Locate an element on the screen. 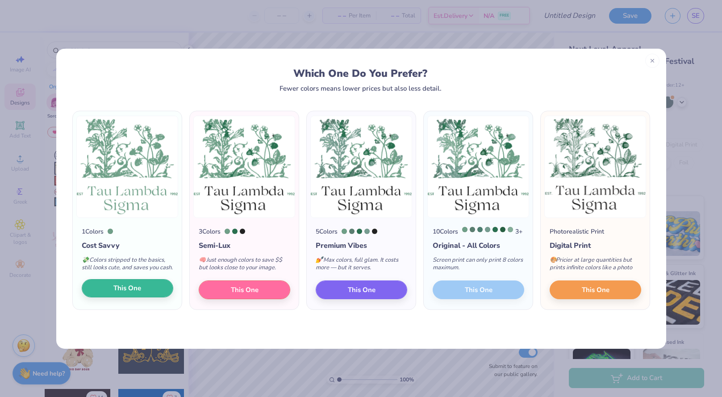 The image size is (722, 397). div: 5 Colors is located at coordinates (326, 231).